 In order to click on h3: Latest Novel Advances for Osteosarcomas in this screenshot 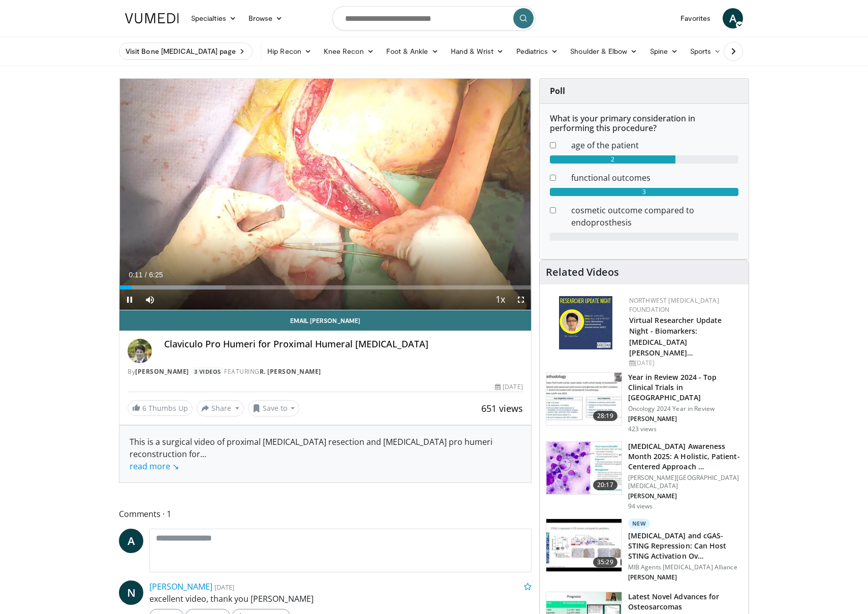, I will do `click(685, 602)`.